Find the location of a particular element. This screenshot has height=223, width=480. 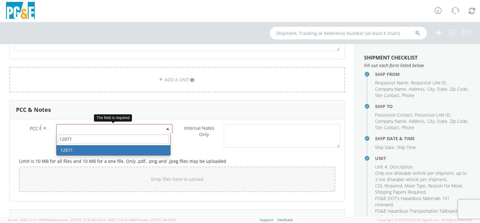

span: Shipping Papers Required is located at coordinates (401, 191).